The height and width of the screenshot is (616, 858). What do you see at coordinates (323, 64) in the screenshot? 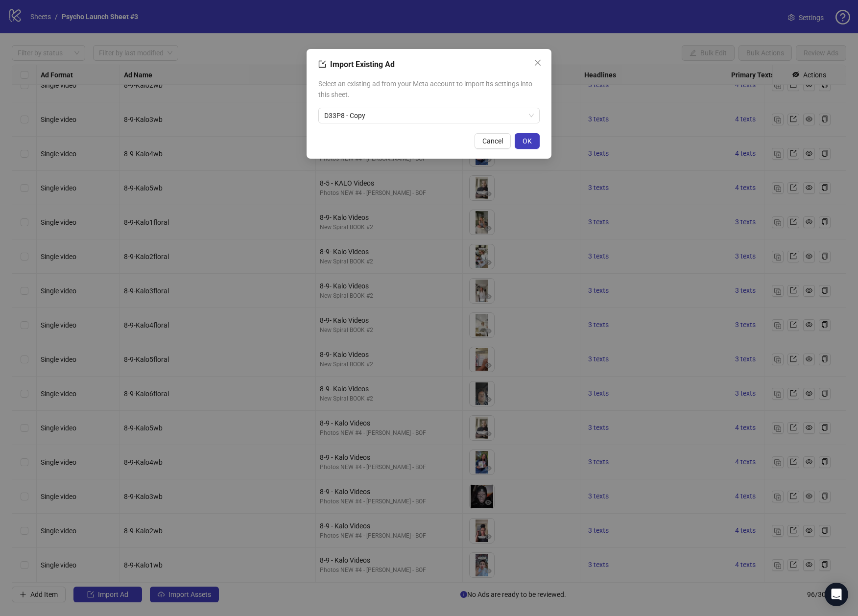
I see `span: import` at bounding box center [323, 64].